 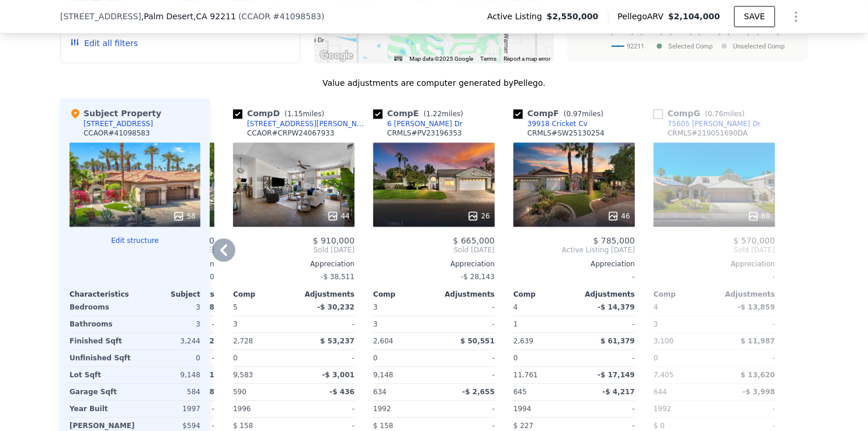 I want to click on span: 5, so click(x=236, y=308).